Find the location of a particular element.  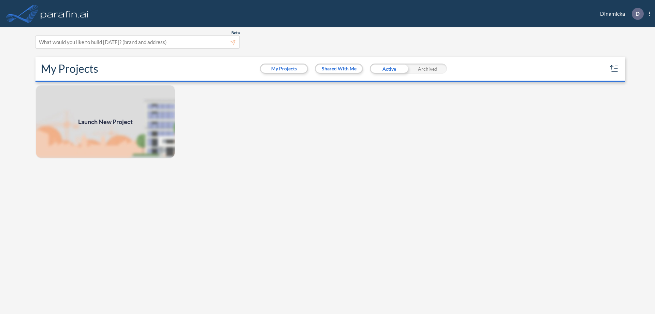

button: Shared With Me is located at coordinates (339, 69).